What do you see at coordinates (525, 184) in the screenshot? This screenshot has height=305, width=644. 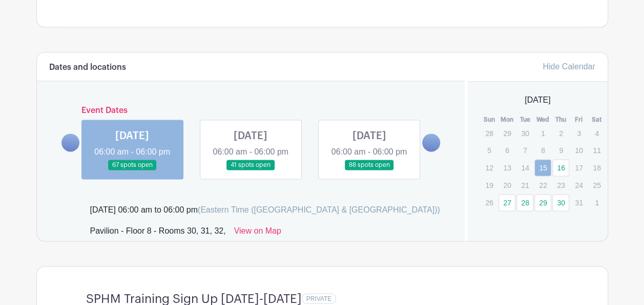 I see `p: 21` at bounding box center [525, 184].